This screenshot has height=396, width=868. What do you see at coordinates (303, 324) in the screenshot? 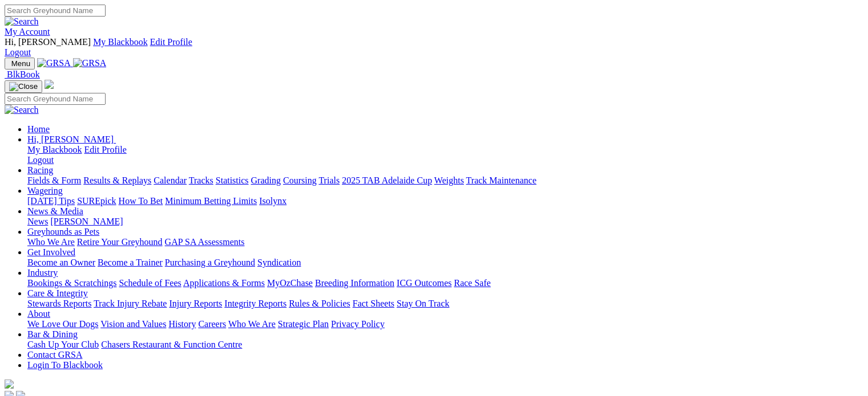
I see `a: Strategic Plan` at bounding box center [303, 324].